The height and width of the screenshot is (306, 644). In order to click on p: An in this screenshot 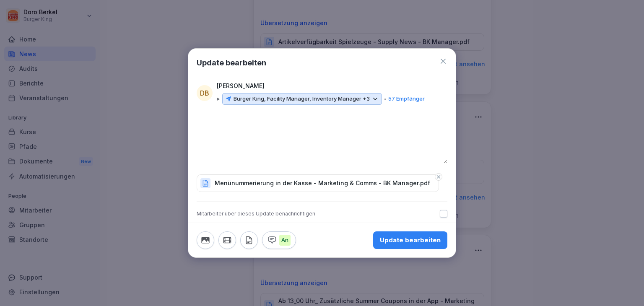, I will do `click(284, 240)`.